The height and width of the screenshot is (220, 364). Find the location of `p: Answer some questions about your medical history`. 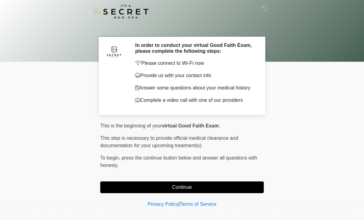

p: Answer some questions about your medical history is located at coordinates (195, 88).